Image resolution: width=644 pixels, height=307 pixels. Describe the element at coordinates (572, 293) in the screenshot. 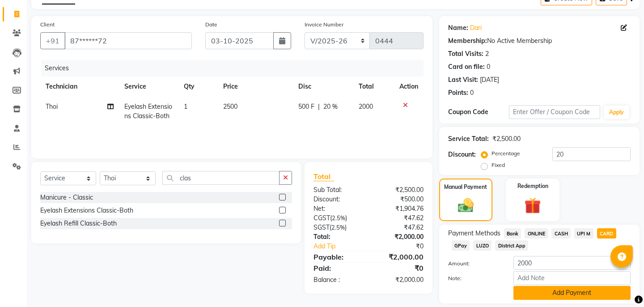

I see `button: Add Payment` at that location.